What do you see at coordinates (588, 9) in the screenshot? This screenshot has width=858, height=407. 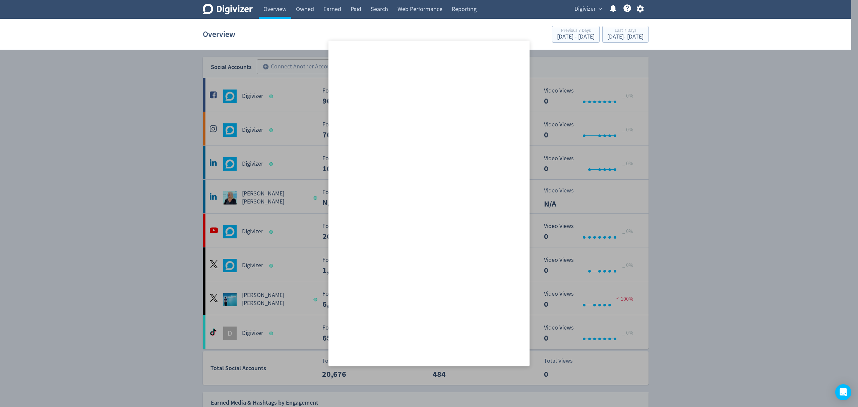 I see `button: Digivizer` at bounding box center [588, 9].